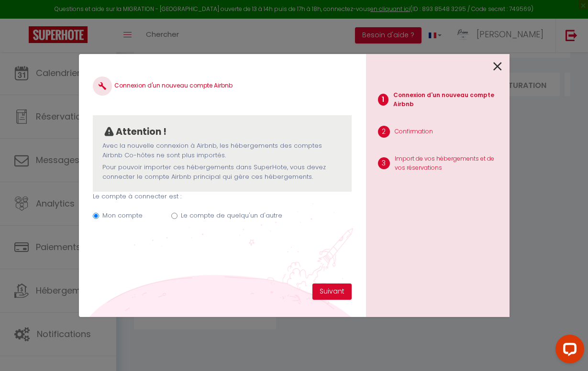 The width and height of the screenshot is (588, 371). Describe the element at coordinates (222, 196) in the screenshot. I see `p: Le compte à connecter est :` at that location.